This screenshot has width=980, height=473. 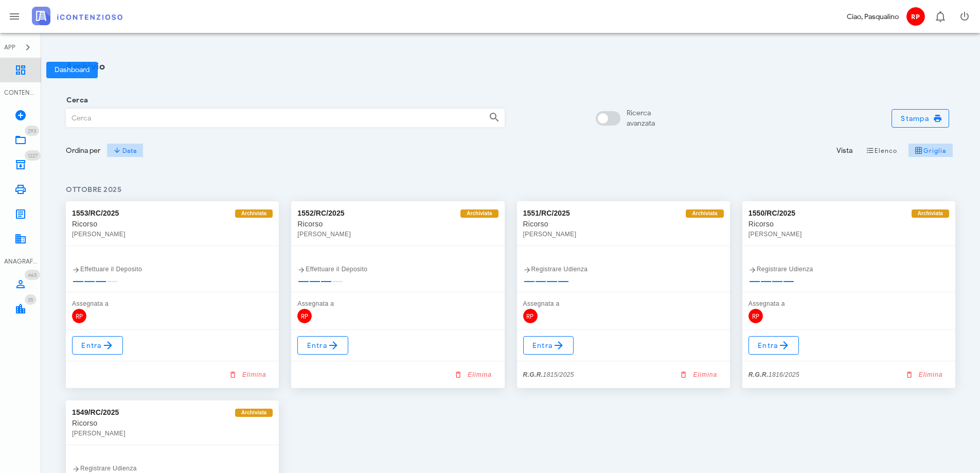 What do you see at coordinates (548, 375) in the screenshot?
I see `div: 1815/2025` at bounding box center [548, 375].